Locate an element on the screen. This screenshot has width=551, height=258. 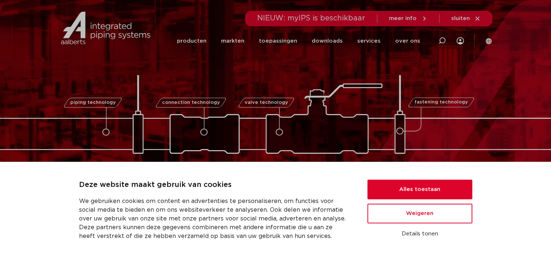
p: We gebruiken cookies om content en advertenties te personaliseren, om functies voor social media ... is located at coordinates (214, 218).